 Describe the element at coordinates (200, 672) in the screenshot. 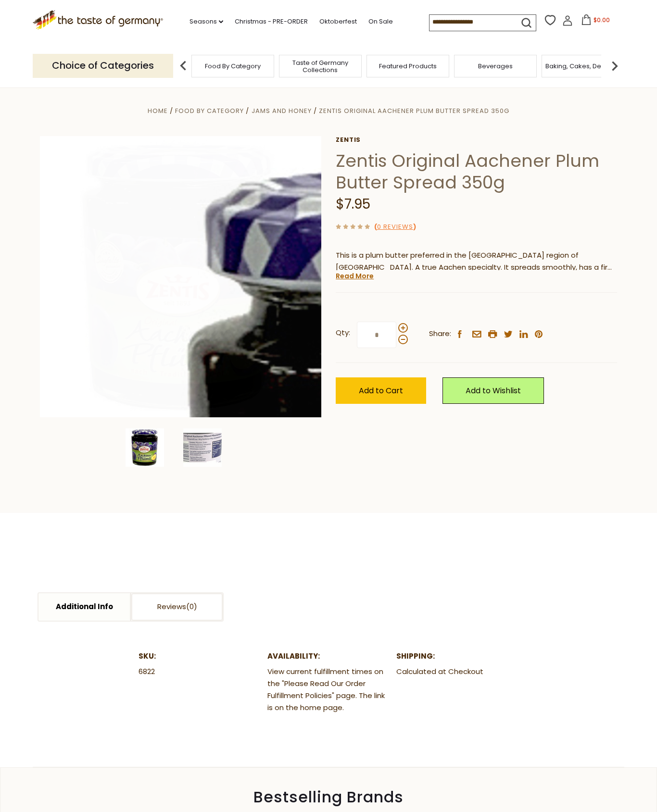

I see `dd: 6822` at that location.